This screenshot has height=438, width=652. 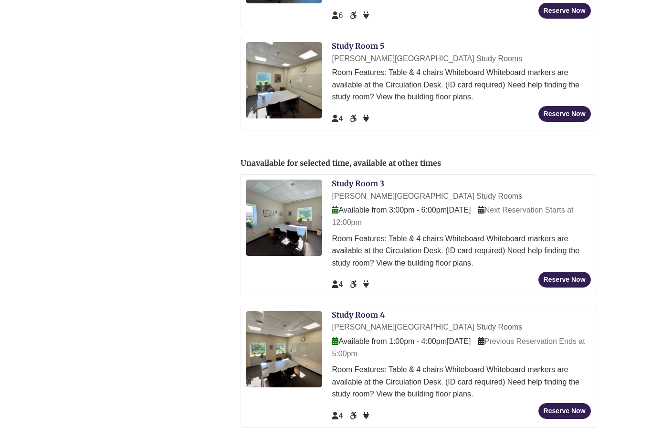 What do you see at coordinates (284, 218) in the screenshot?
I see `img: Study Room 3` at bounding box center [284, 218].